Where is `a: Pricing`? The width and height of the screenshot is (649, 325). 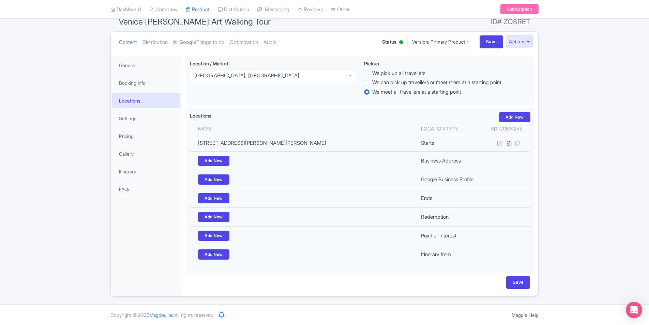
a: Pricing is located at coordinates (146, 136).